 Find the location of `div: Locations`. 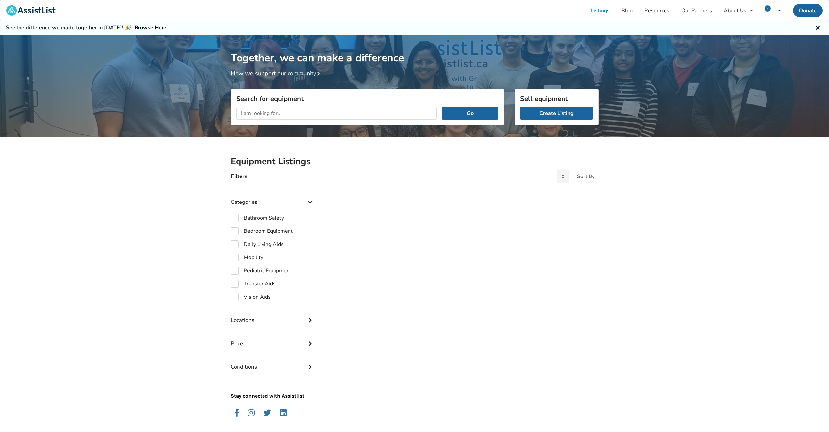

div: Locations is located at coordinates (273, 315).